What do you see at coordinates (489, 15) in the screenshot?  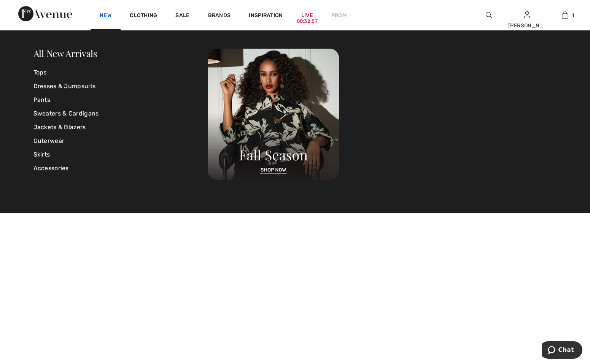 I see `img: search the website` at bounding box center [489, 15].